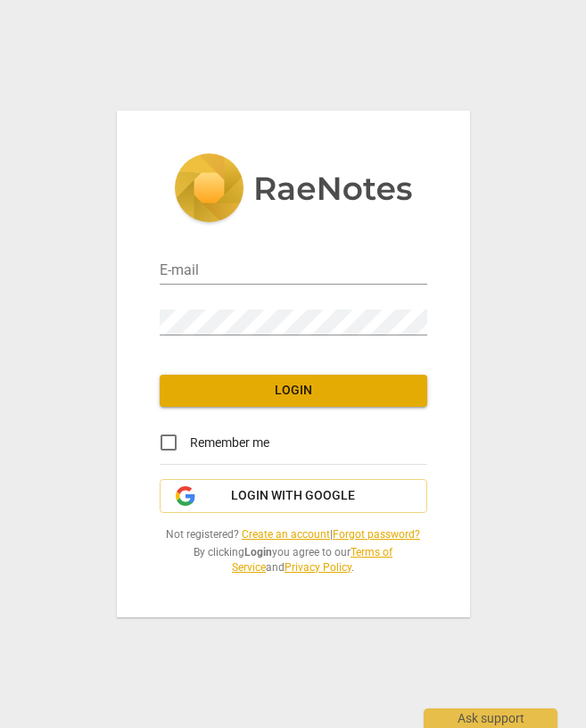 This screenshot has height=728, width=586. I want to click on span: Login, so click(293, 391).